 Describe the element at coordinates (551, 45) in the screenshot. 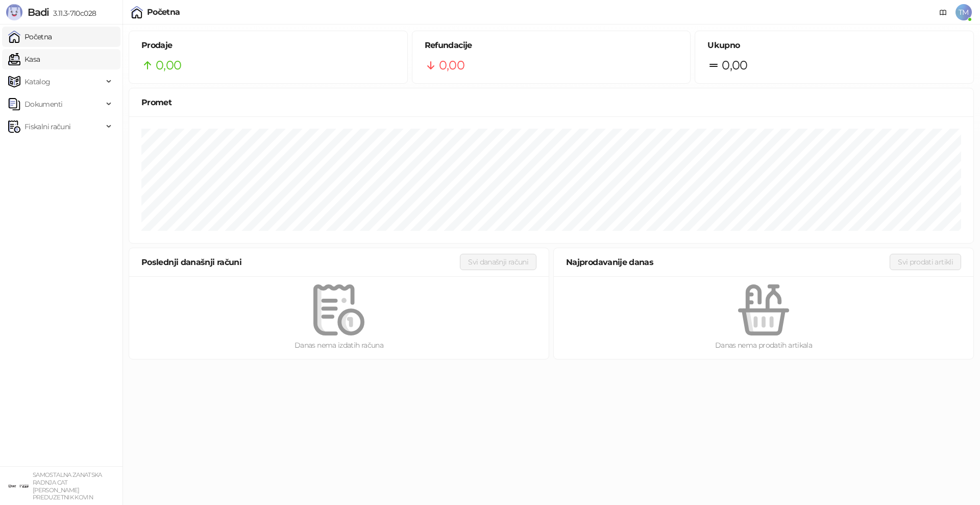

I see `h5: Refundacije` at that location.